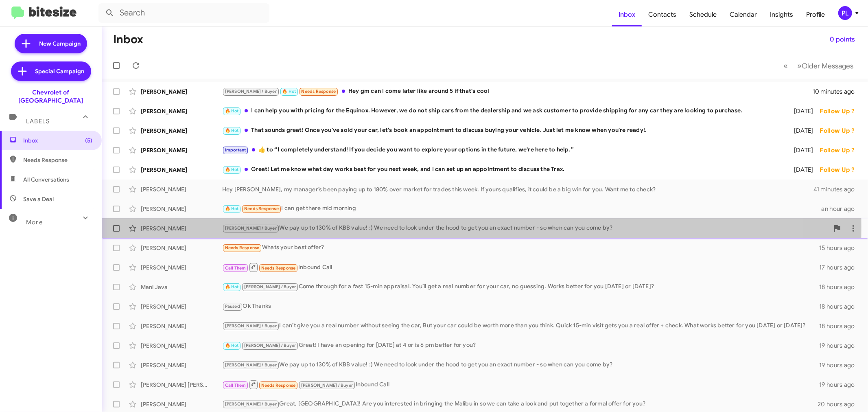  Describe the element at coordinates (51, 44) in the screenshot. I see `a: New Campaign` at that location.